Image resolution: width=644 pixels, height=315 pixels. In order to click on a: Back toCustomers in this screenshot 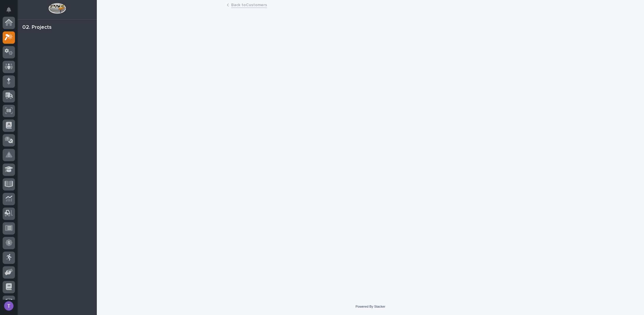, I will do `click(249, 4)`.